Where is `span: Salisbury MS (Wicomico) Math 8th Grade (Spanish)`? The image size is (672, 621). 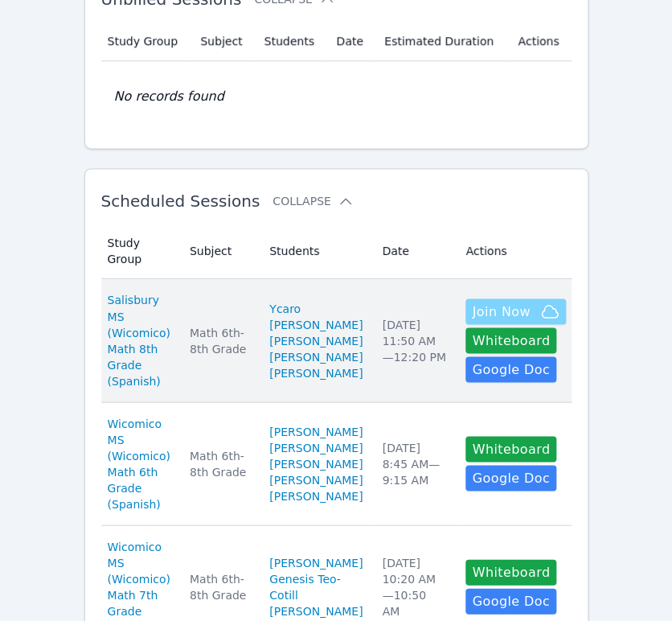 span: Salisbury MS (Wicomico) Math 8th Grade (Spanish) is located at coordinates (139, 341).